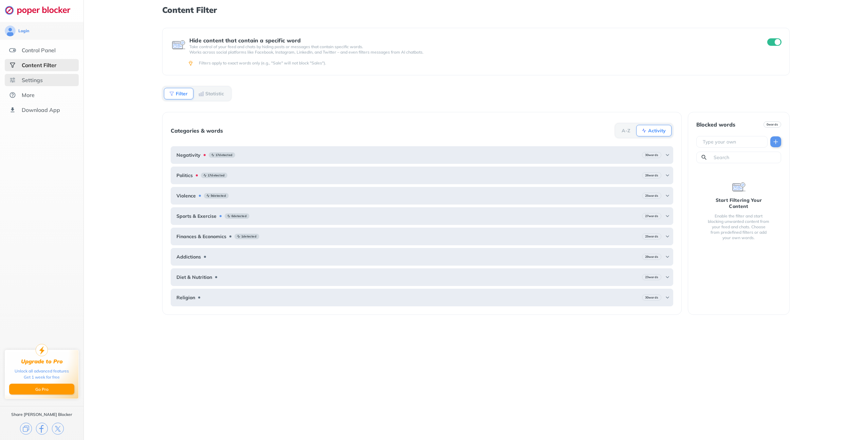  What do you see at coordinates (42, 372) in the screenshot?
I see `div: Unlock all advanced features` at bounding box center [42, 372].